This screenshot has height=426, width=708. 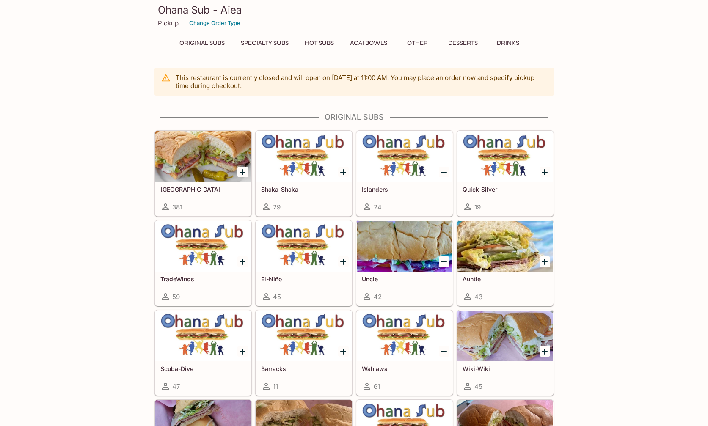 What do you see at coordinates (168, 23) in the screenshot?
I see `p: Pickup` at bounding box center [168, 23].